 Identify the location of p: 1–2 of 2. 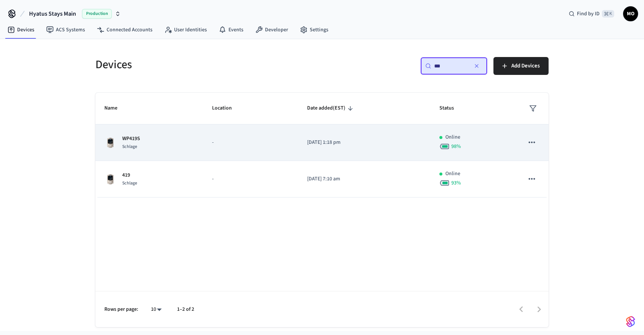
(185, 310).